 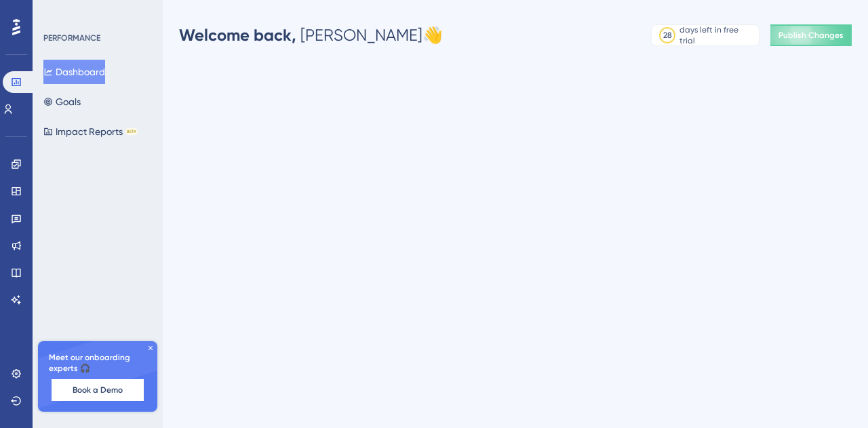 What do you see at coordinates (74, 72) in the screenshot?
I see `button: Dashboard` at bounding box center [74, 72].